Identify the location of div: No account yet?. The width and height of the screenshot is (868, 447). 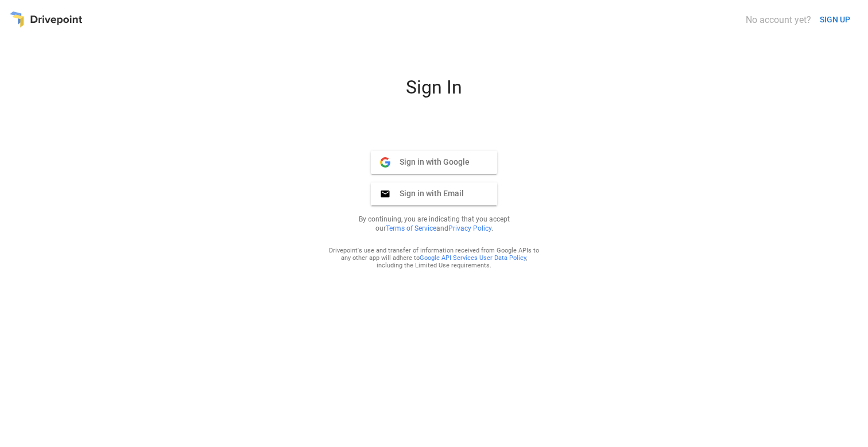
(779, 20).